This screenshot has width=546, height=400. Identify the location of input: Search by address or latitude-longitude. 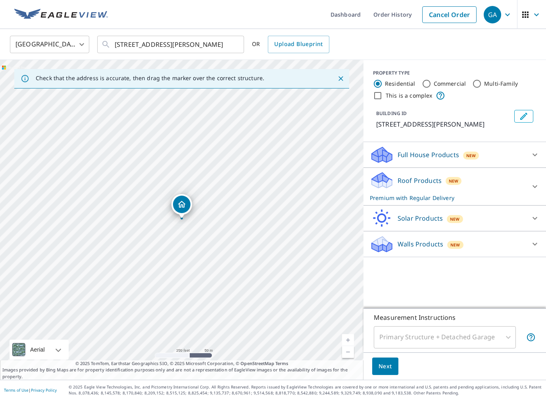
(171, 44).